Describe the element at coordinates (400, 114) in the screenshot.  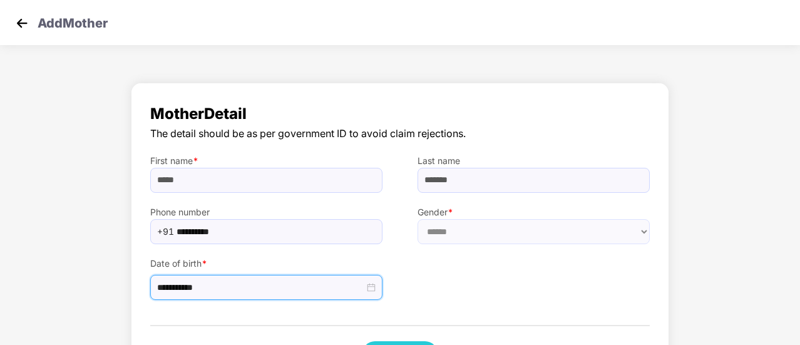
I see `span: Mother Detail` at that location.